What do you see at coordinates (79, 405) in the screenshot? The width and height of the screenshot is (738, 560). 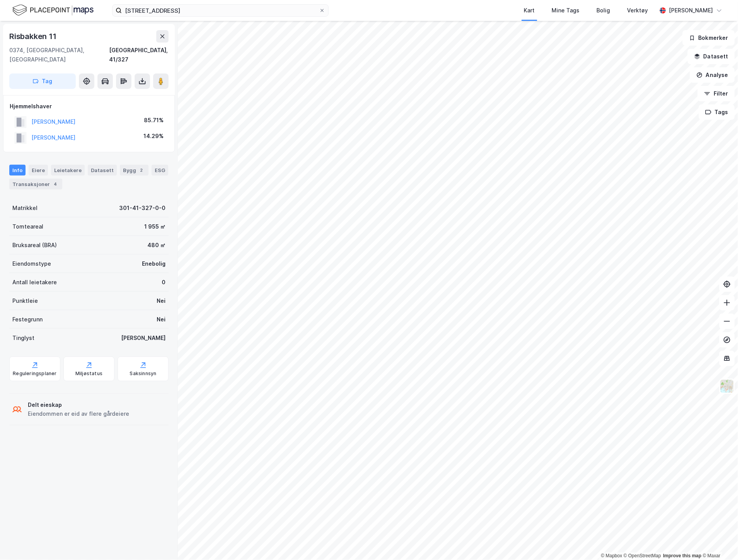 I see `div: Delt eieskap` at bounding box center [79, 405].